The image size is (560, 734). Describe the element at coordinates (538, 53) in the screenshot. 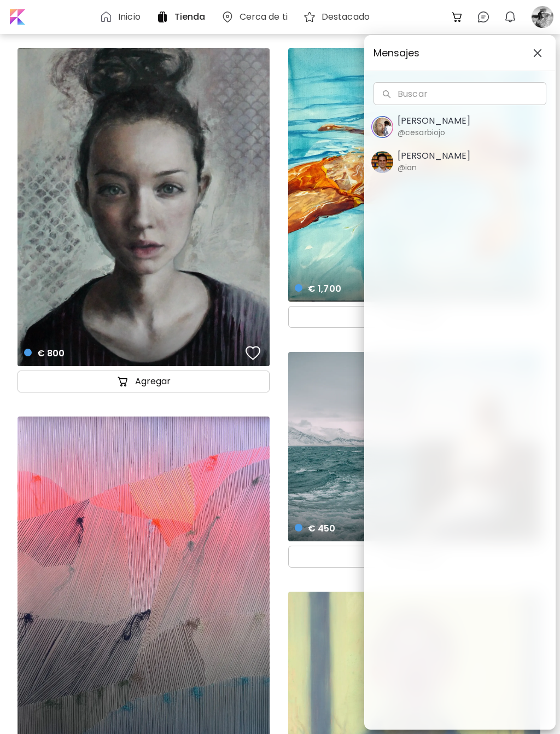

I see `img: closeChatList` at that location.